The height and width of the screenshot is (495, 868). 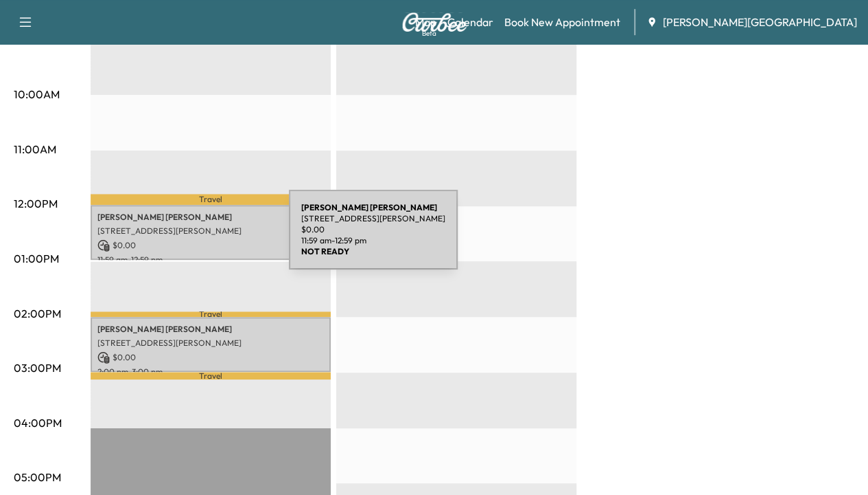 I want to click on p: 03:00PM, so click(x=37, y=368).